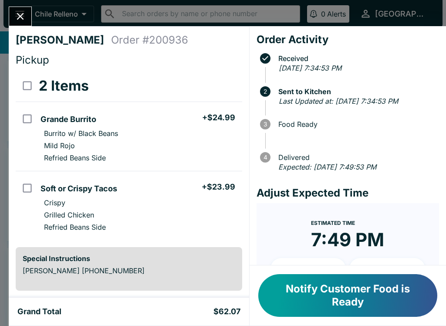 The height and width of the screenshot is (326, 446). What do you see at coordinates (81, 133) in the screenshot?
I see `p: Burrito w/ Black Beans` at bounding box center [81, 133].